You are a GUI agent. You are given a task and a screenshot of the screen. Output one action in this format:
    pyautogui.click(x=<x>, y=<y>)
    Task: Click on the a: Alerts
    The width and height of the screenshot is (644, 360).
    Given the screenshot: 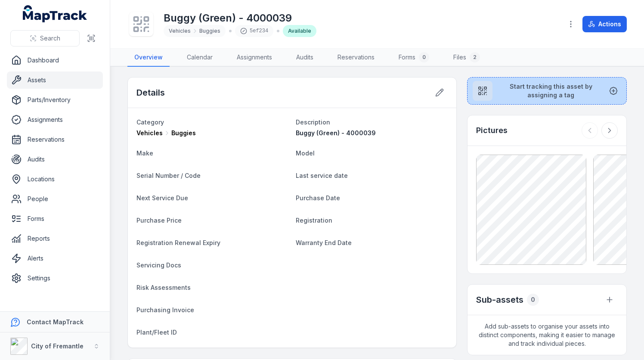 What is the action you would take?
    pyautogui.click(x=54, y=258)
    